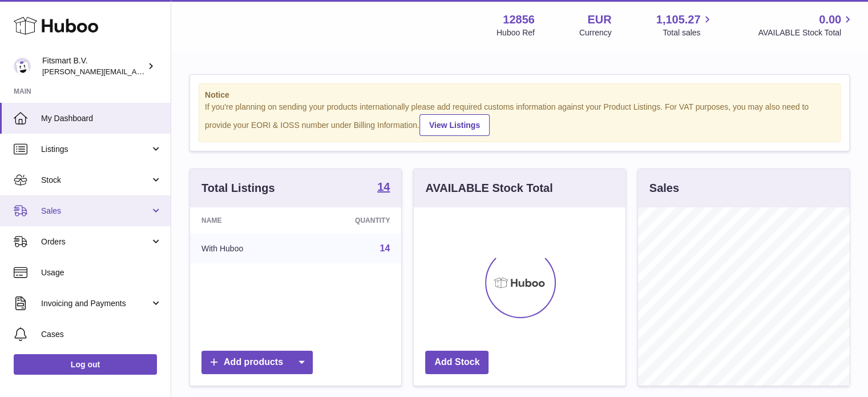 This screenshot has height=397, width=868. I want to click on td: With Huboo, so click(245, 248).